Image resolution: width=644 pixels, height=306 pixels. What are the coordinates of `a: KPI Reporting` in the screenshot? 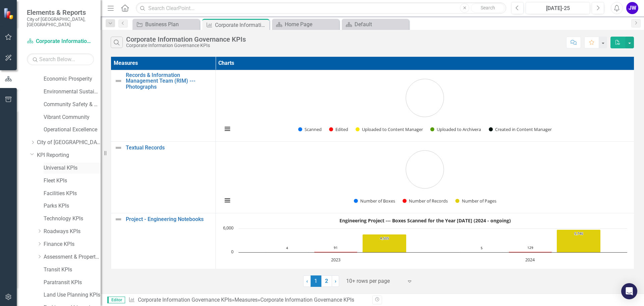 It's located at (69, 155).